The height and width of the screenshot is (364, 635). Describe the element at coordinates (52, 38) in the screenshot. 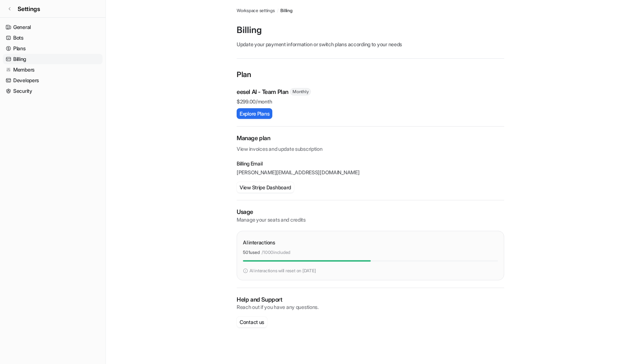

I see `a: Bots` at that location.